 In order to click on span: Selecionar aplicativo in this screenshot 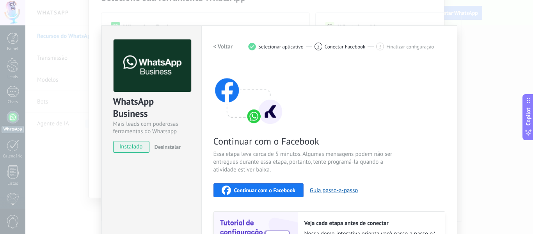, I will do `click(281, 46)`.